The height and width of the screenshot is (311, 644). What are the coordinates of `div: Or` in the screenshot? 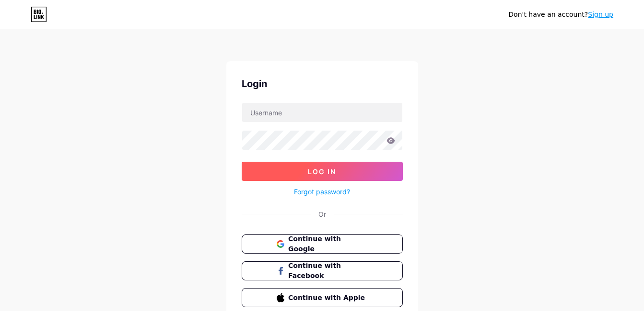 It's located at (322, 214).